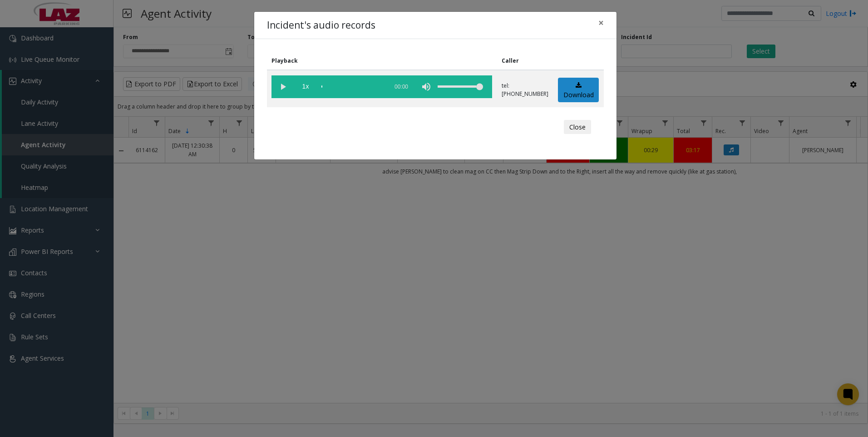  I want to click on div: scrub bar, so click(353, 87).